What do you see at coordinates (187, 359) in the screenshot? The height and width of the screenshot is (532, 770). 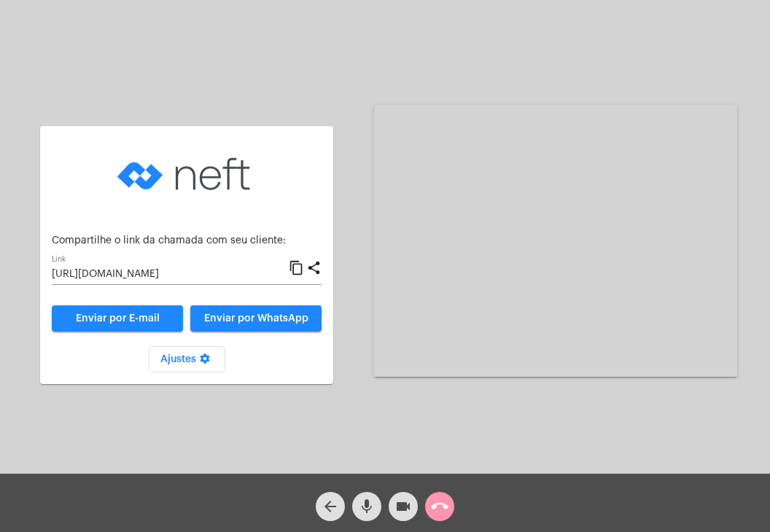 I see `button: Ajustes` at bounding box center [187, 359].